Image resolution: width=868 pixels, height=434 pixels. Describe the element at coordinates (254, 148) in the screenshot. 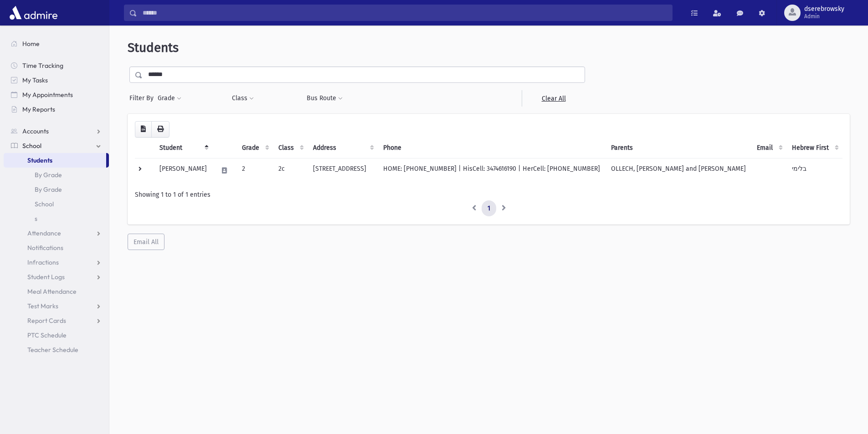

I see `th: Grade: activate to sort column ascending` at that location.